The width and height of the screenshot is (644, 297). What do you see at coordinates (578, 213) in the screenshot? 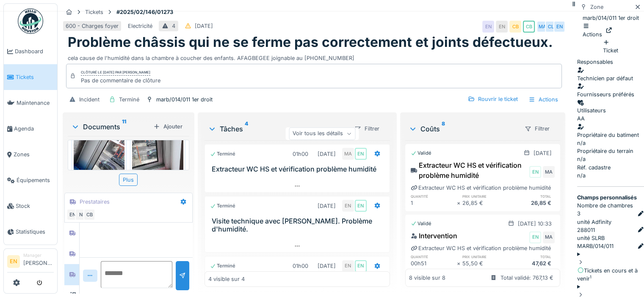
I see `div: 3` at bounding box center [578, 213].